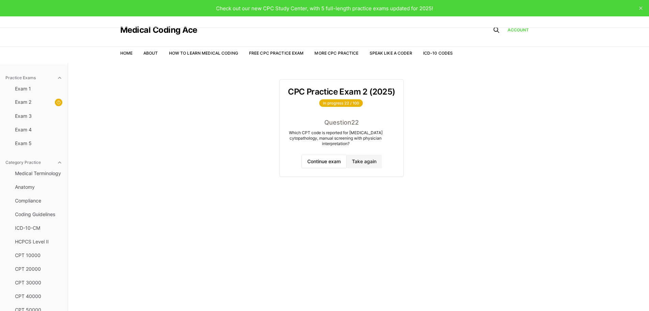  Describe the element at coordinates (39, 214) in the screenshot. I see `span: Coding Guidelines` at that location.